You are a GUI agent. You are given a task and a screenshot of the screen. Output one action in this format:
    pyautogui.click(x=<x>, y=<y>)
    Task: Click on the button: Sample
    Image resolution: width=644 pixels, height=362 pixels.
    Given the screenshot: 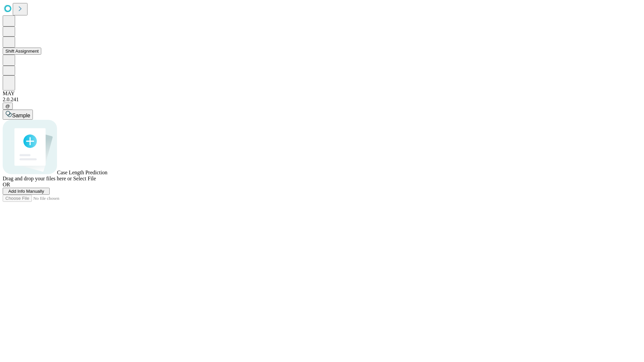 What is the action you would take?
    pyautogui.click(x=18, y=114)
    